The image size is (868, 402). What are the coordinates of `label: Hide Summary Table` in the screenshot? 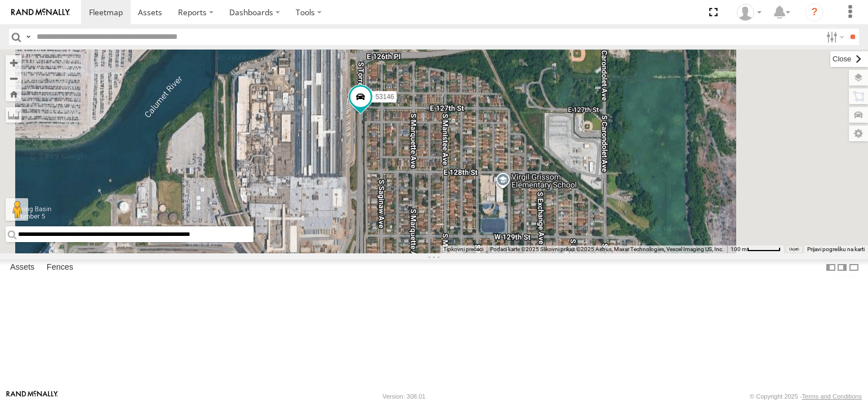 It's located at (854, 267).